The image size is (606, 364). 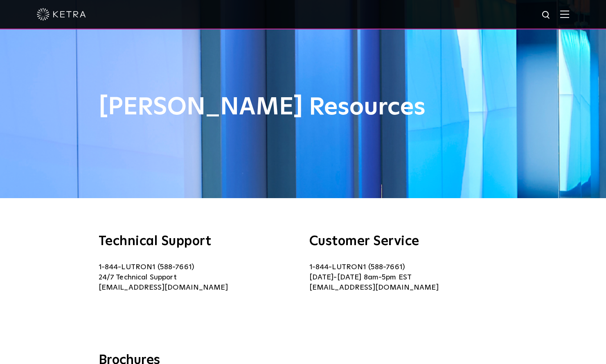 I want to click on p: 1-844-LUTRON1 (588-7661) 24/7 Technical Support, so click(x=198, y=277).